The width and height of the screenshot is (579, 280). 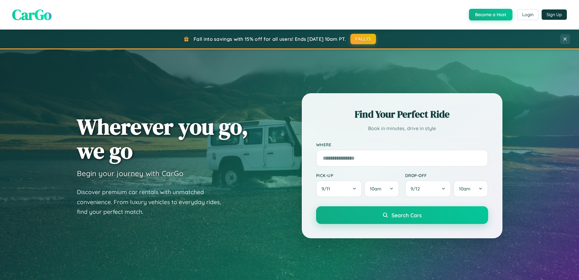 I want to click on span: 9 / 11, so click(x=328, y=188).